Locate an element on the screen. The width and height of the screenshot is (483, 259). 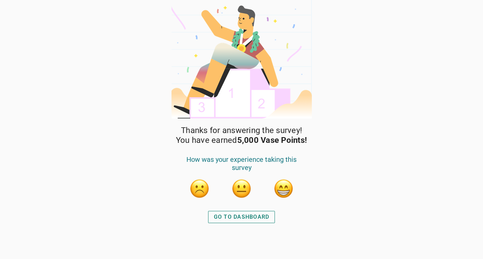
div: How was your experience taking this survey is located at coordinates (241, 167).